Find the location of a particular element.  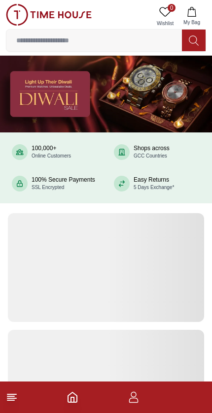

div: 100,000+ is located at coordinates (51, 152).